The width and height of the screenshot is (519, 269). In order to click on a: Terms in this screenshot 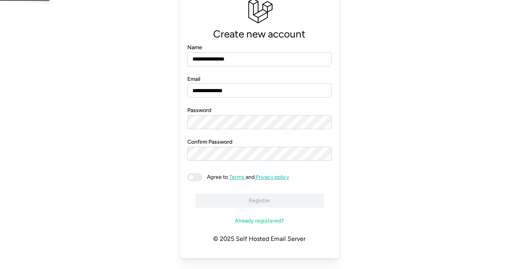, I will do `click(237, 177)`.